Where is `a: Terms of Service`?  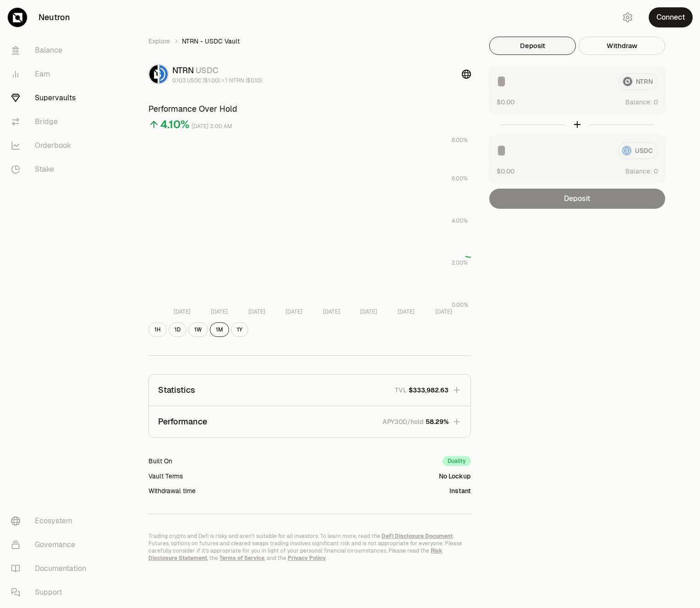 a: Terms of Service is located at coordinates (242, 558).